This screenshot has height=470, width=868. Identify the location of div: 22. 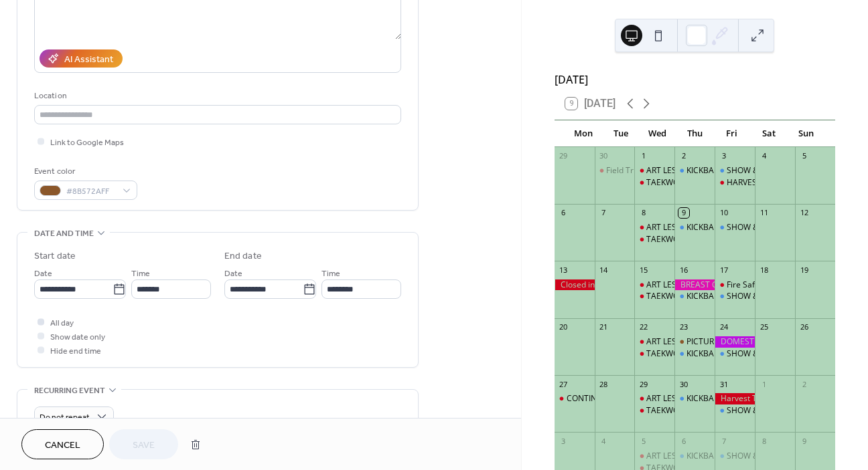
(643, 327).